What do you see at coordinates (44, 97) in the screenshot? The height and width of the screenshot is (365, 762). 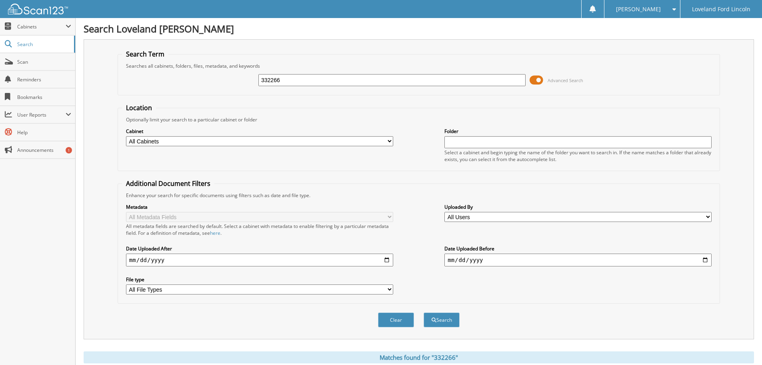 I see `span: Bookmarks` at bounding box center [44, 97].